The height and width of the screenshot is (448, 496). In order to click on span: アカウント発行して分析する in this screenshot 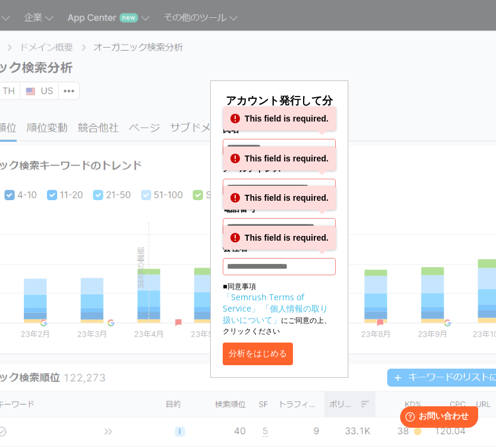, I will do `click(280, 107)`.